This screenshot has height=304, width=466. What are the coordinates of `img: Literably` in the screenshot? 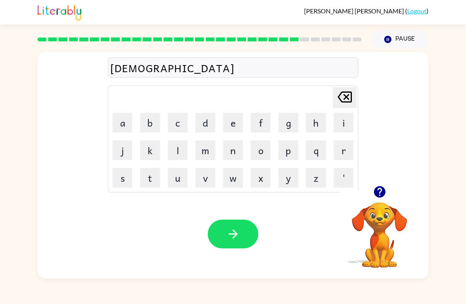 It's located at (59, 12).